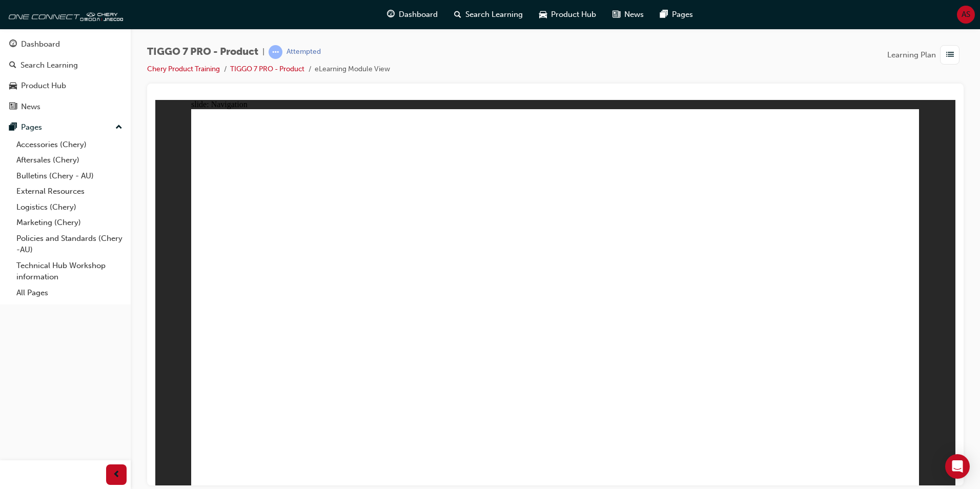 The width and height of the screenshot is (980, 489). What do you see at coordinates (677, 15) in the screenshot?
I see `a: pages-iconPages` at bounding box center [677, 15].